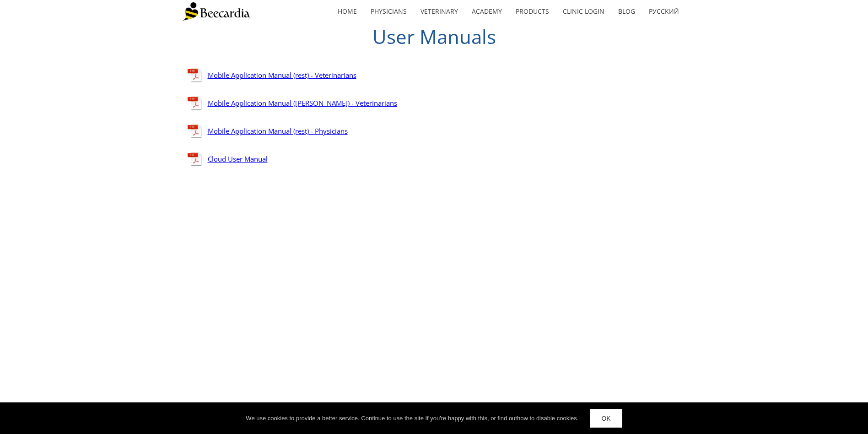 The height and width of the screenshot is (434, 868). Describe the element at coordinates (532, 11) in the screenshot. I see `a: Products` at that location.